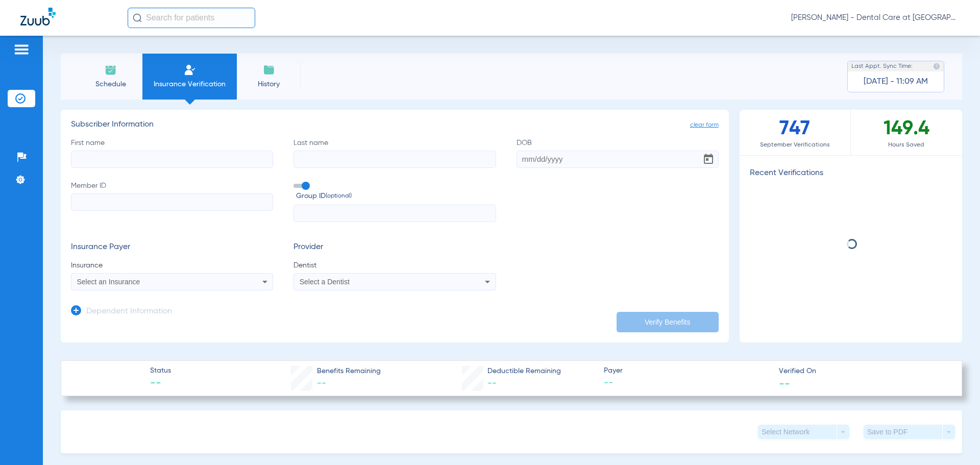 Image resolution: width=980 pixels, height=465 pixels. What do you see at coordinates (109, 282) in the screenshot?
I see `span: Select an Insurance` at bounding box center [109, 282].